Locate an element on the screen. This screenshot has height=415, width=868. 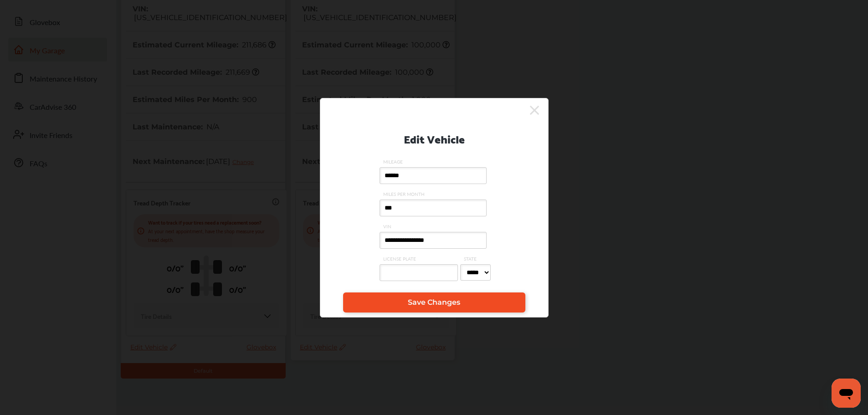
input: MILEAGE is located at coordinates (433, 175).